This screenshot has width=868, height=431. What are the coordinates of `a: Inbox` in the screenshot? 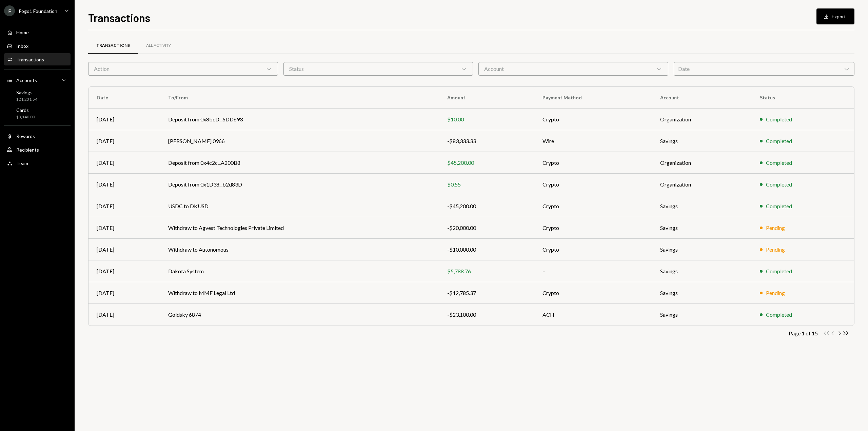 It's located at (37, 46).